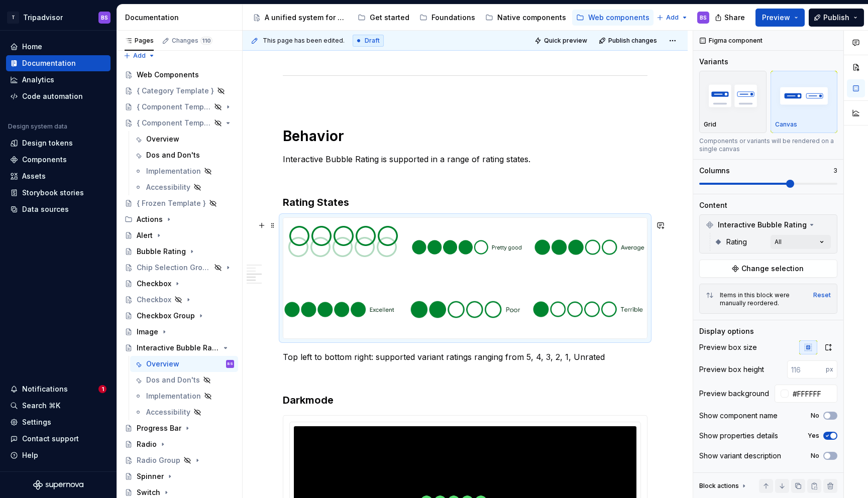 The width and height of the screenshot is (868, 498). I want to click on div: Page tree, so click(450, 17).